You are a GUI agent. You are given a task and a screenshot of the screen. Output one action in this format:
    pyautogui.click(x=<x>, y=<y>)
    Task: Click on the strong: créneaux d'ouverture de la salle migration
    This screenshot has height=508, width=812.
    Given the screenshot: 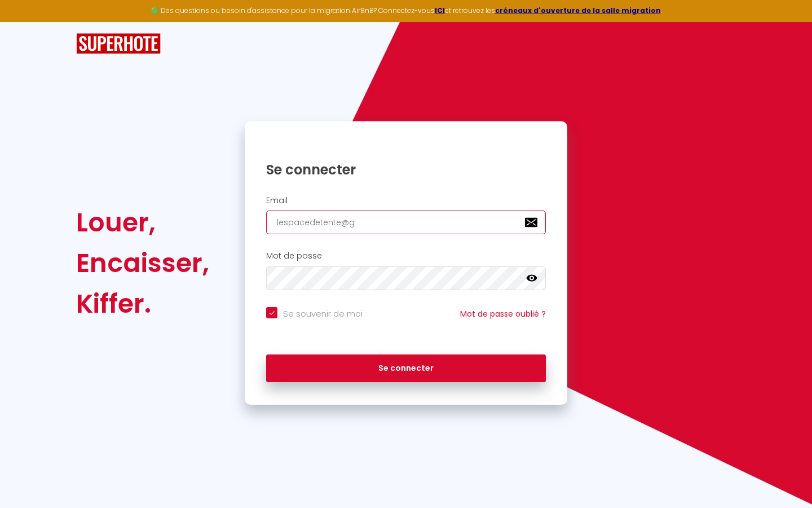 What is the action you would take?
    pyautogui.click(x=578, y=10)
    